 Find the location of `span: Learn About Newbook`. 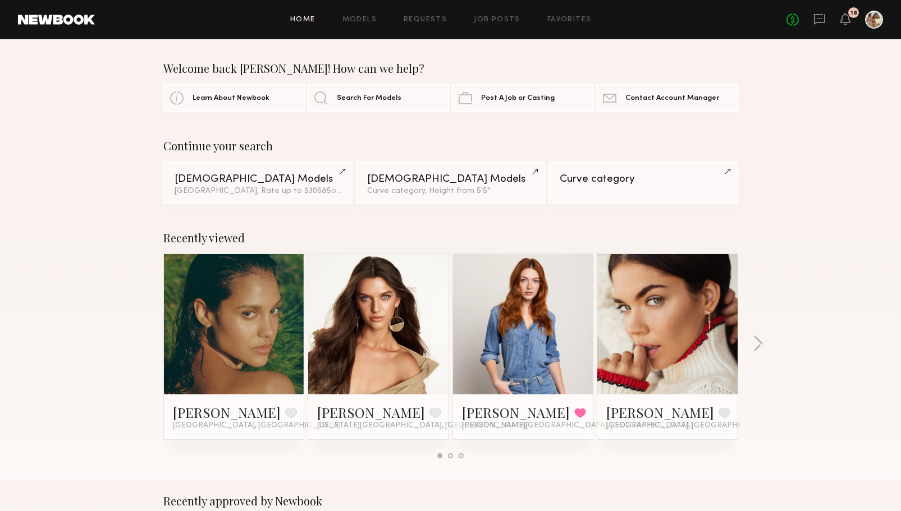

span: Learn About Newbook is located at coordinates (231, 98).